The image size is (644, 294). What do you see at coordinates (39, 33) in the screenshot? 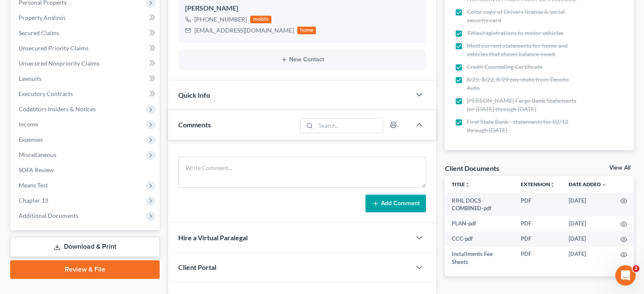
I see `span: Secured Claims` at bounding box center [39, 33].